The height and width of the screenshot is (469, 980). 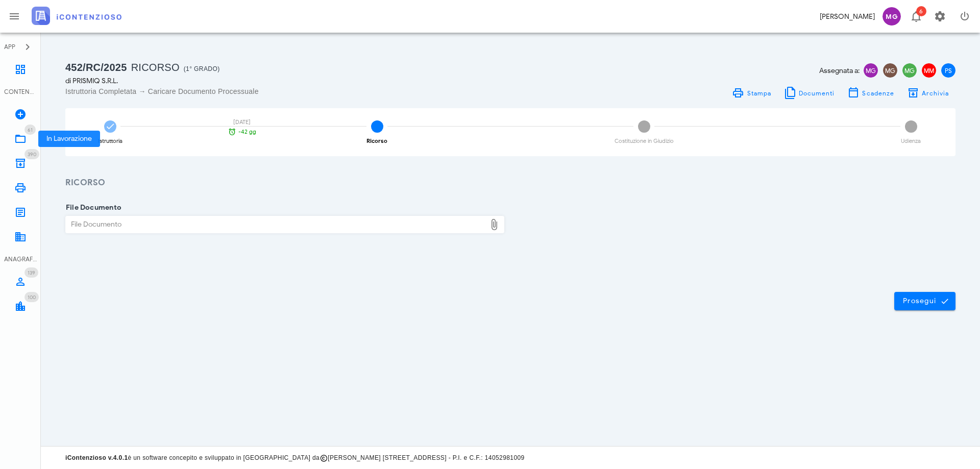 I want to click on span: 2, so click(x=377, y=126).